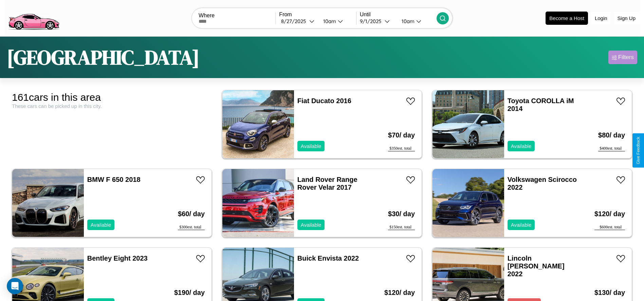 Image resolution: width=644 pixels, height=301 pixels. I want to click on div: Give Feedback, so click(638, 150).